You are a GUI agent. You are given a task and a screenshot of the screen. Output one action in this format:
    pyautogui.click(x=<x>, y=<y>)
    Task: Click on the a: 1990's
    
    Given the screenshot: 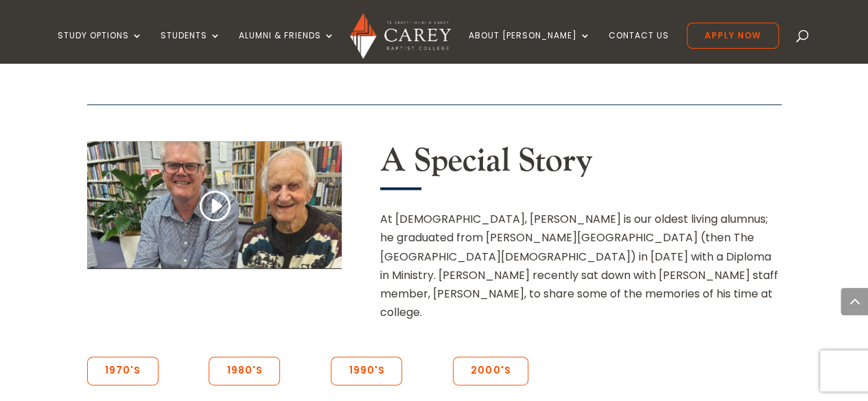 What is the action you would take?
    pyautogui.click(x=367, y=371)
    